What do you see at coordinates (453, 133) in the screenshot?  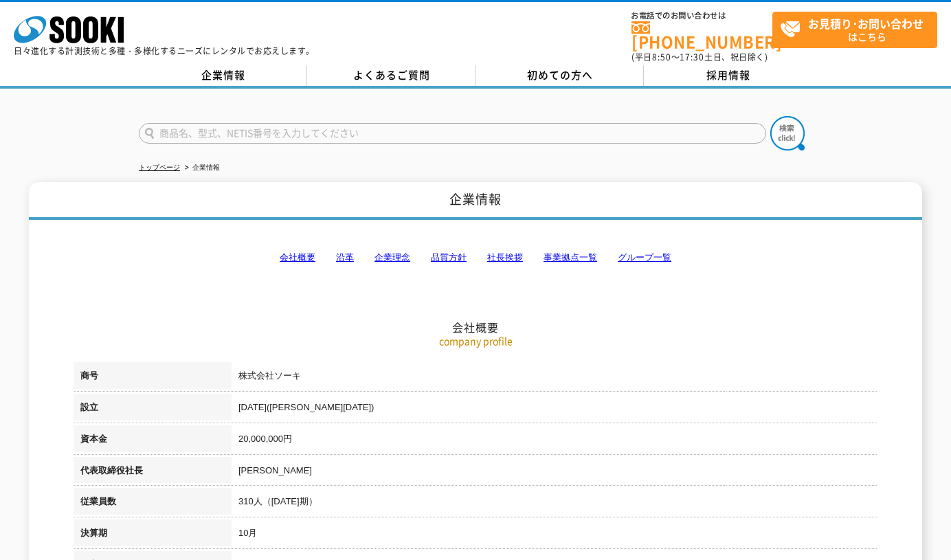 I see `input: 商品名、型式、NETIS番号を入力してください` at bounding box center [453, 133].